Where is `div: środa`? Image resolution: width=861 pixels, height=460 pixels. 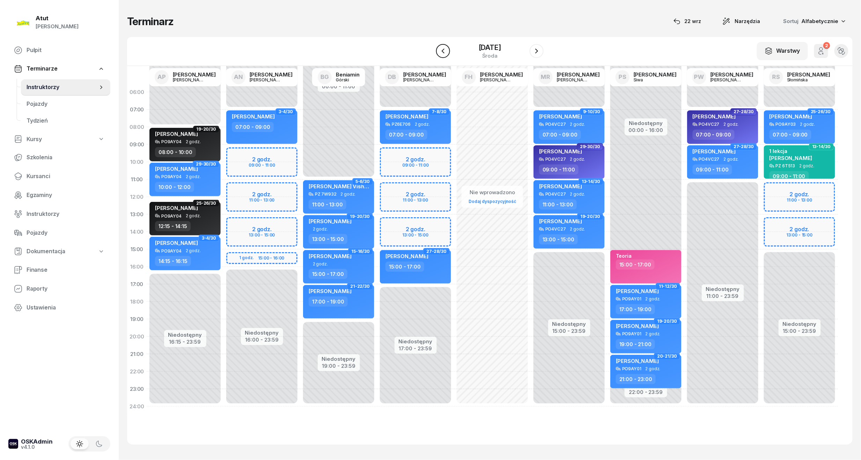
div: środa is located at coordinates (490, 56).